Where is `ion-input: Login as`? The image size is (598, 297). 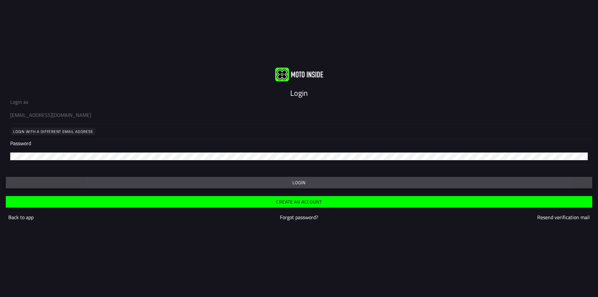
ion-input: Login as is located at coordinates (299, 111).